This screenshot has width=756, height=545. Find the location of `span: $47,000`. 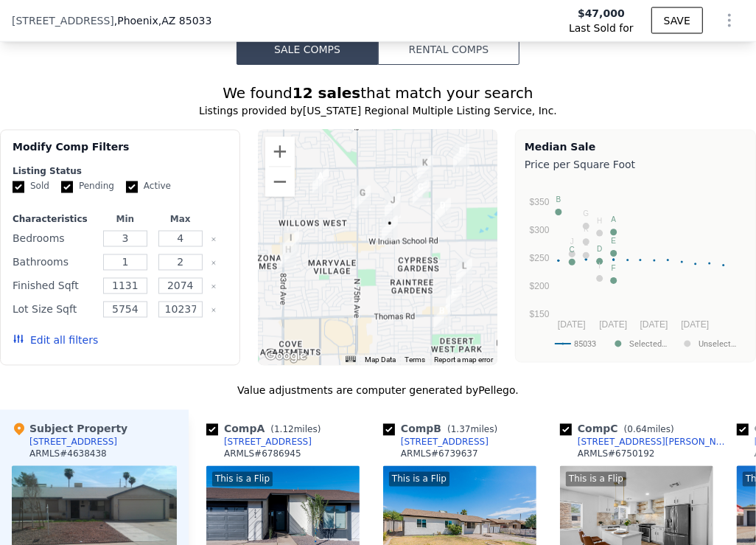

span: $47,000 is located at coordinates (602, 14).